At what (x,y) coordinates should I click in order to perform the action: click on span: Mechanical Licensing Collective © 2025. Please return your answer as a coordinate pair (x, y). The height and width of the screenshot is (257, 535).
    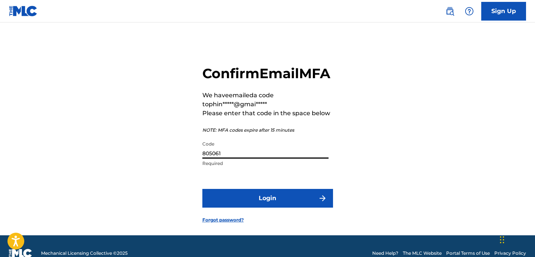
    Looking at the image, I should click on (84, 253).